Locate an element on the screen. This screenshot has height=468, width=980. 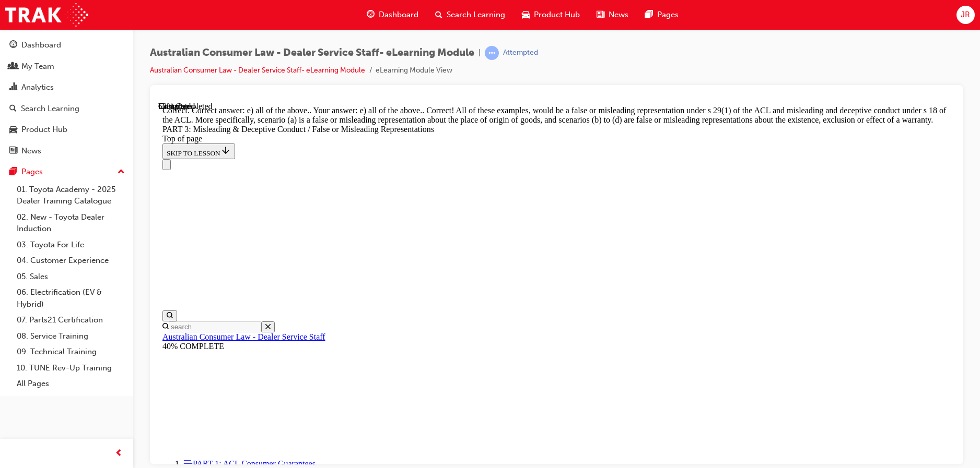
a: My Team is located at coordinates (66, 66).